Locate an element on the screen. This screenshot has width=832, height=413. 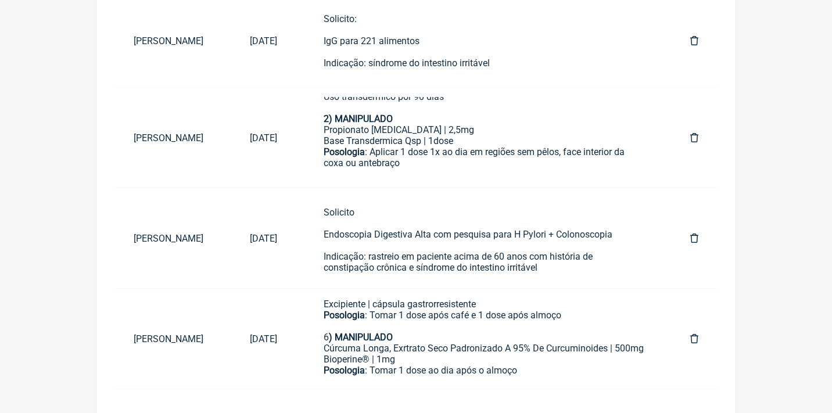
div: Base Transdermica Qsp | 1dose is located at coordinates (483, 141).